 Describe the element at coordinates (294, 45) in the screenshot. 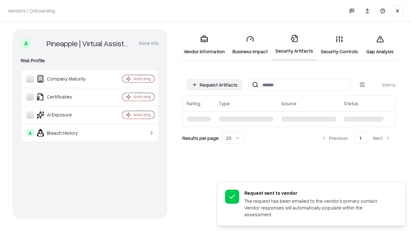

I see `a: Security Artifacts` at that location.